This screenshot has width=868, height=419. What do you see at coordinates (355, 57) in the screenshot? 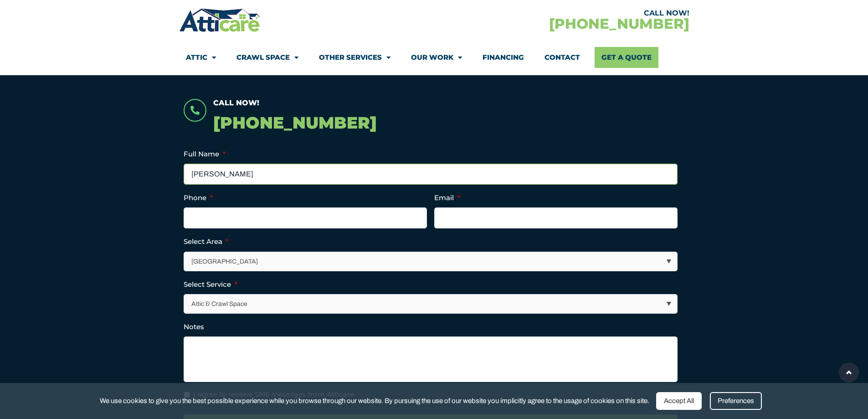
I see `a: Other Services` at bounding box center [355, 57].